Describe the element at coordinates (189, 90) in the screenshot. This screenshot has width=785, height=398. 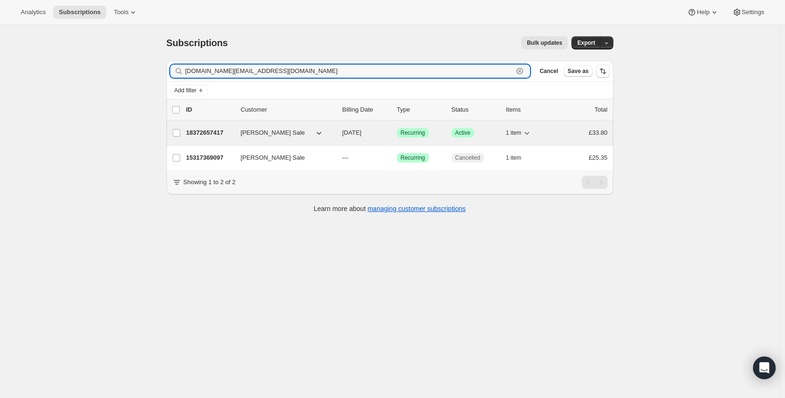
I see `button: Add filter` at that location.